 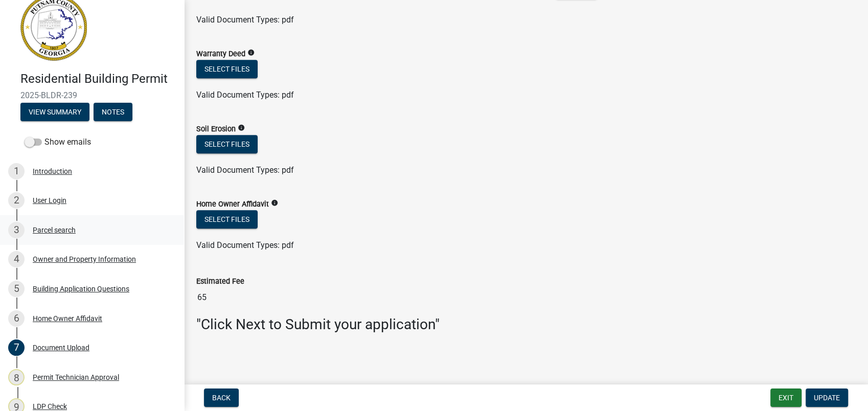 I want to click on div: Home Owner Affidavit, so click(x=67, y=319).